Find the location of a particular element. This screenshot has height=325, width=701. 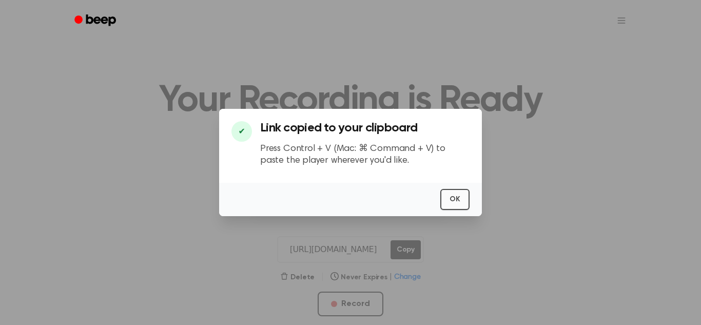

a: Beep is located at coordinates (96, 21).